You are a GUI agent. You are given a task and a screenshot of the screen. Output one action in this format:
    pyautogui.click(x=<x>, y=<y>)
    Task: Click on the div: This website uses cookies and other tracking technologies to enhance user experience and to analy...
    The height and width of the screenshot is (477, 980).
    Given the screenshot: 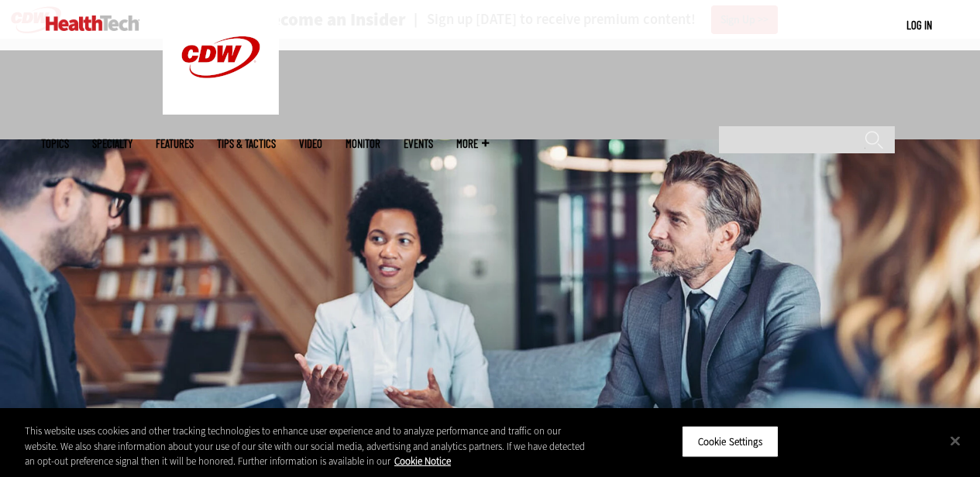 What is the action you would take?
    pyautogui.click(x=306, y=446)
    